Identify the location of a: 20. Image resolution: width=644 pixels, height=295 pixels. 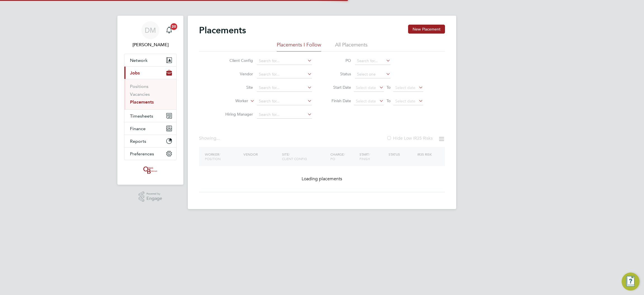
(169, 30).